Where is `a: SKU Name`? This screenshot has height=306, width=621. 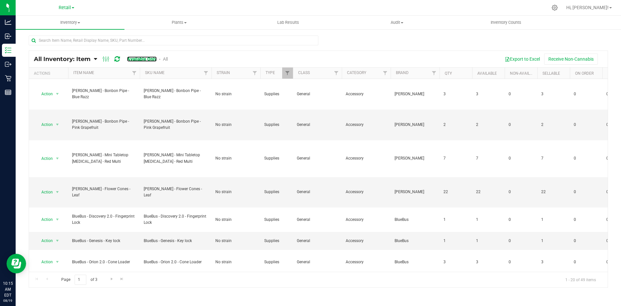
a: SKU Name is located at coordinates (155, 73).